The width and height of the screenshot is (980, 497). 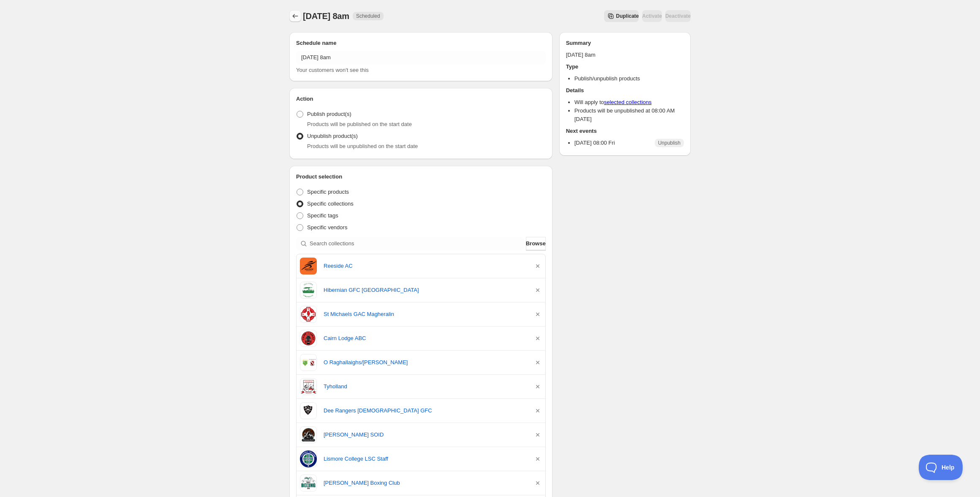 What do you see at coordinates (420, 99) in the screenshot?
I see `h2: Action` at bounding box center [420, 99].